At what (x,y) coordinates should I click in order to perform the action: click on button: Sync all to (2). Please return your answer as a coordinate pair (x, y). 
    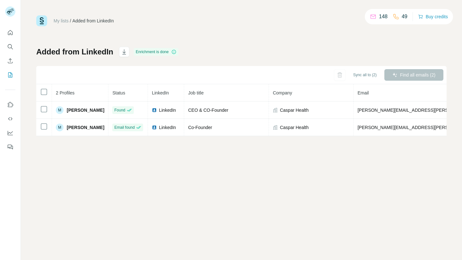
    Looking at the image, I should click on (364, 75).